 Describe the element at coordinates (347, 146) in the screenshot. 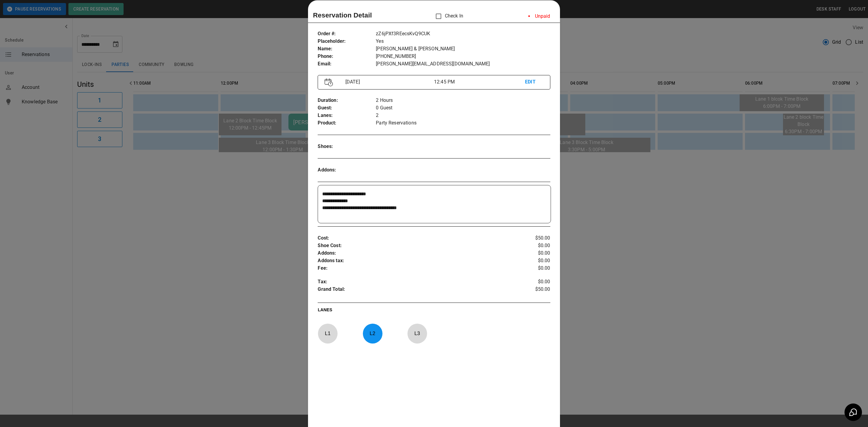

I see `p: Shoes :` at that location.